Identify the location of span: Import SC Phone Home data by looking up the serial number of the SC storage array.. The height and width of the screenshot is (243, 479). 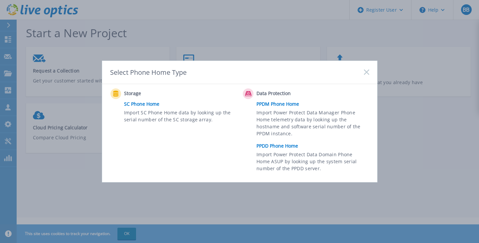
(179, 117).